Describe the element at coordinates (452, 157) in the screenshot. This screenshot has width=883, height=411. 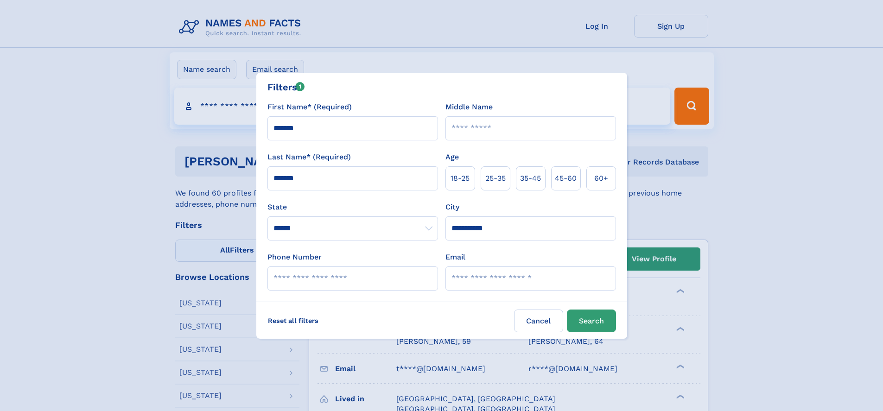
I see `label: Age` at that location.